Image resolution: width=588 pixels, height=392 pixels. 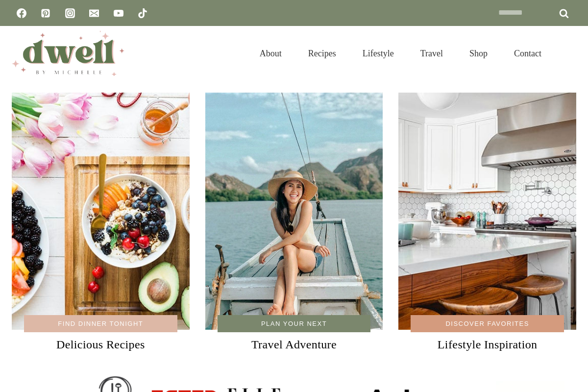 I want to click on a: Pinterest, so click(x=46, y=14).